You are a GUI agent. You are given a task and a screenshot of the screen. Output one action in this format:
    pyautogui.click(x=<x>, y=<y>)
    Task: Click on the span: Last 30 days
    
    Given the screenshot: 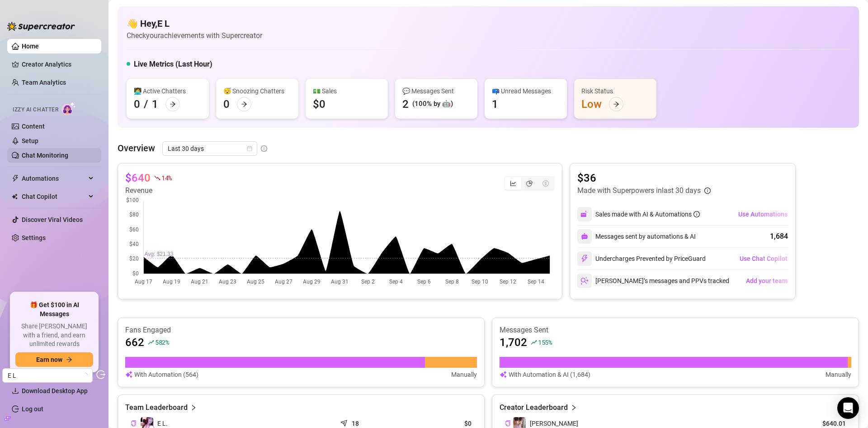 What is the action you would take?
    pyautogui.click(x=210, y=148)
    